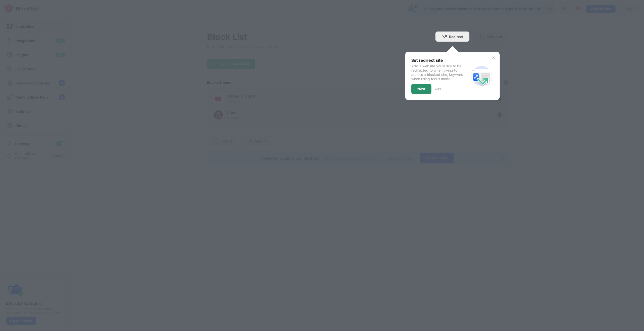 Image resolution: width=644 pixels, height=331 pixels. Describe the element at coordinates (421, 89) in the screenshot. I see `div: Next` at that location.